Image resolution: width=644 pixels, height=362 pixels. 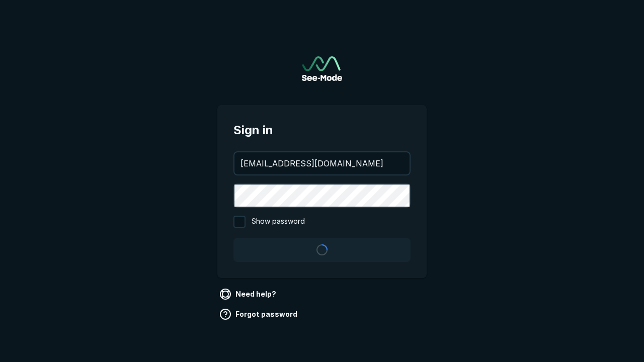 What do you see at coordinates (322, 68) in the screenshot?
I see `a: Go to sign in` at bounding box center [322, 68].